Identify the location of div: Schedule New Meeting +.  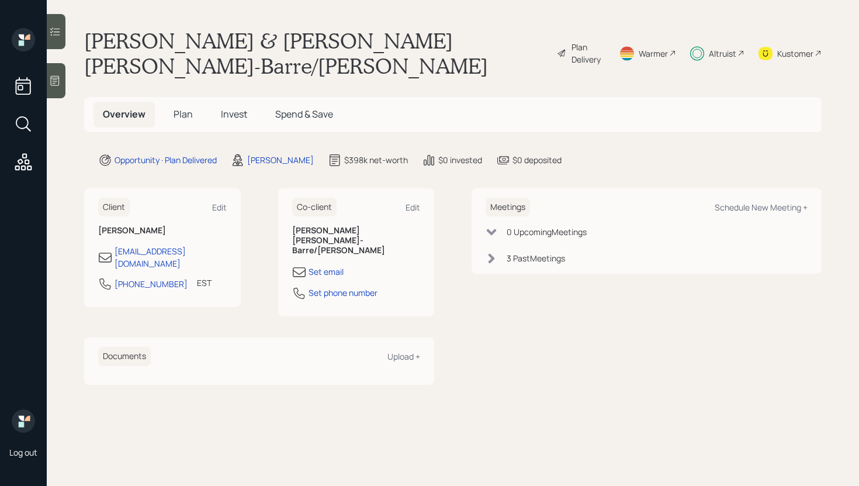
(761, 207).